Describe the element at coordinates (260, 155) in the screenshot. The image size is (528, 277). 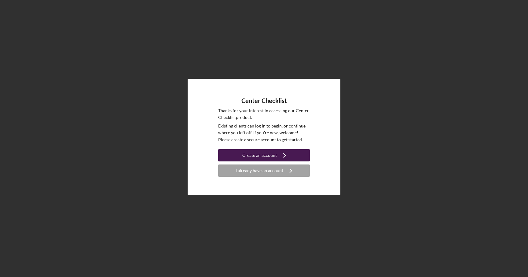
I see `div: Create an account` at that location.